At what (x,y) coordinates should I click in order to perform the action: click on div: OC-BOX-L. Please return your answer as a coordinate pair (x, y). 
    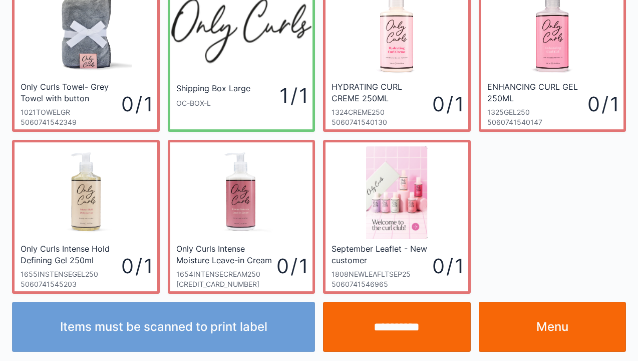
    Looking at the image, I should click on (214, 103).